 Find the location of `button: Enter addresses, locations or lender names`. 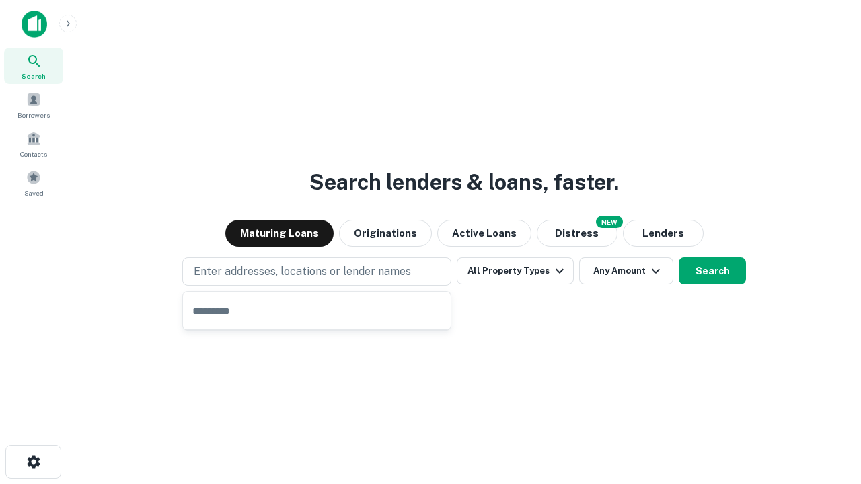

button: Enter addresses, locations or lender names is located at coordinates (317, 272).